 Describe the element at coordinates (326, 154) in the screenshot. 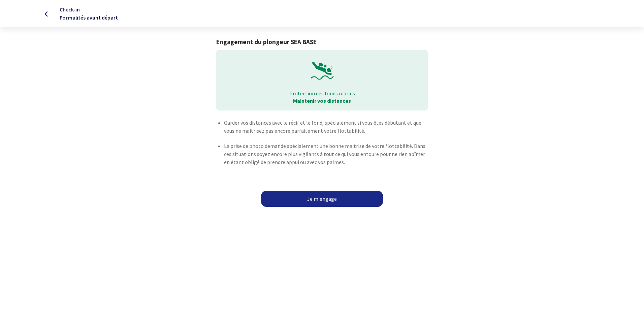

I see `p: La prise de photo demande spécialement une bonne maitrise de votre flottabilité. Dans ces situati...` at that location.